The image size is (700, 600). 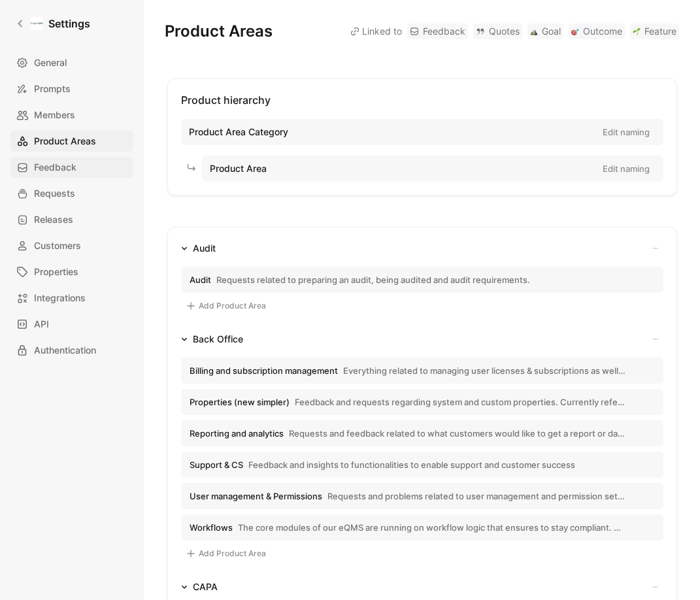 I want to click on button: Reporting and analyticsRequests and feedback related to what customers would like to get a report..., so click(x=422, y=433).